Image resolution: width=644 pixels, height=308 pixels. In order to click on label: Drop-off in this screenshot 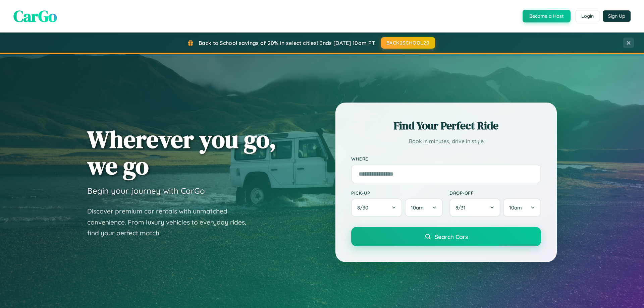, I will do `click(495, 193)`.